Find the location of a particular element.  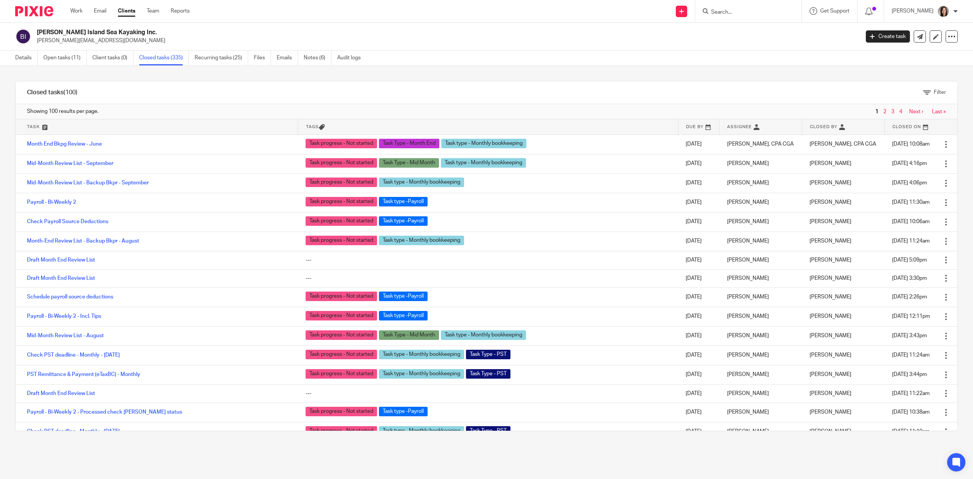

span: Showing 100 results per page. is located at coordinates (63, 111).